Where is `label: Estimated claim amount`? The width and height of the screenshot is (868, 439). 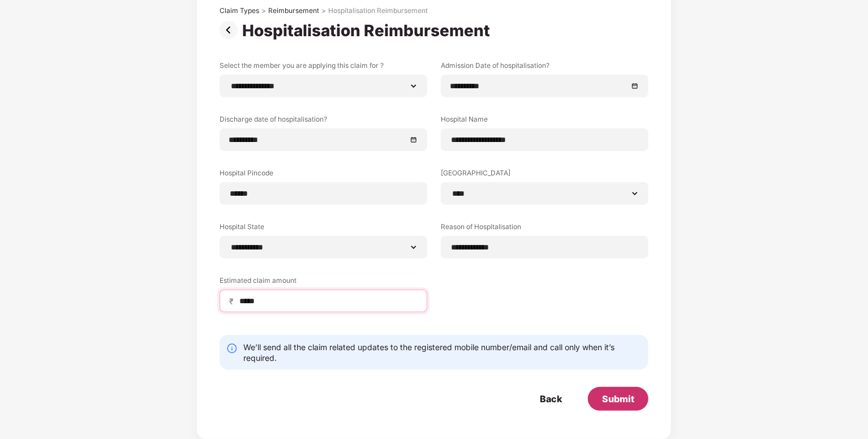 label: Estimated claim amount is located at coordinates (323, 283).